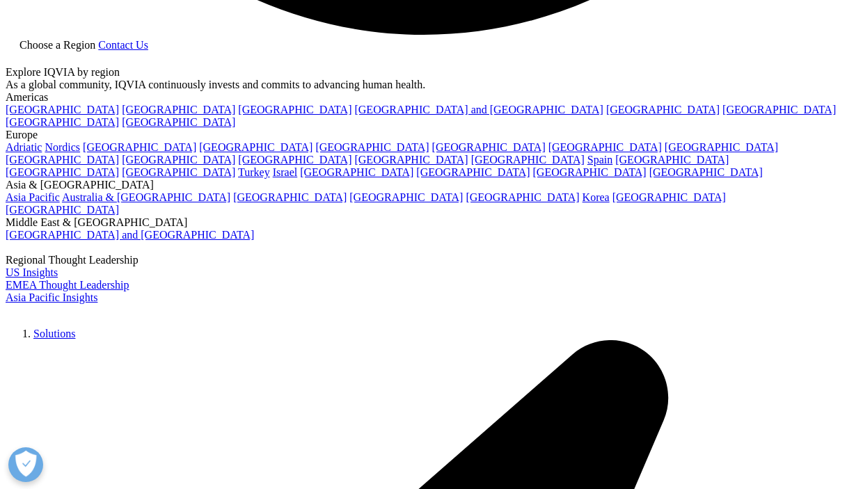  Describe the element at coordinates (123, 45) in the screenshot. I see `span: Contact Us` at that location.